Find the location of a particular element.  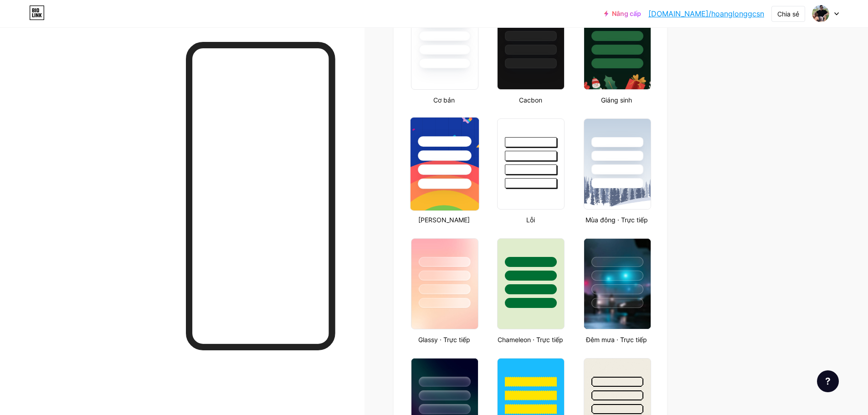

font: Lỗi is located at coordinates (531, 219).